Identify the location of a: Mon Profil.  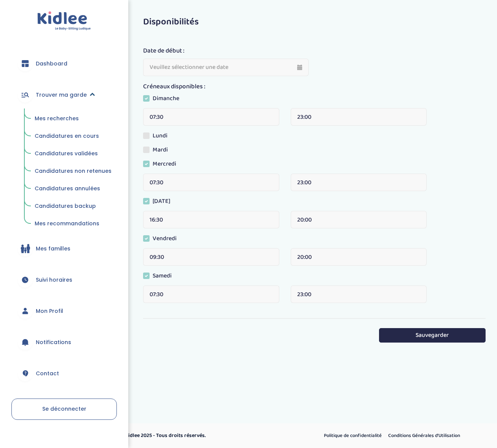
(64, 311).